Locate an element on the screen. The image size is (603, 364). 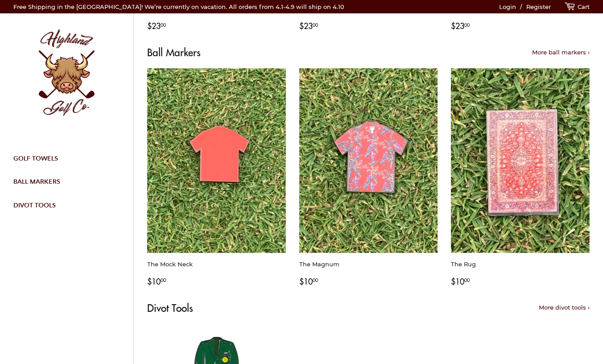
img: The Rug is located at coordinates (520, 160).